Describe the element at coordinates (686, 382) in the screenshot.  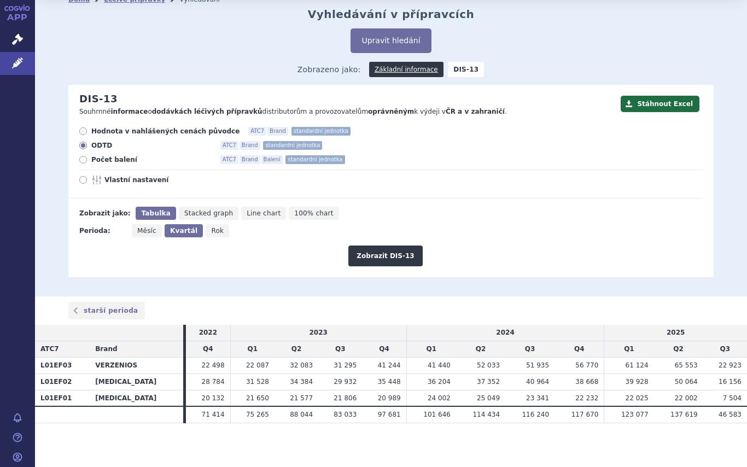
I see `span: 50 064` at that location.